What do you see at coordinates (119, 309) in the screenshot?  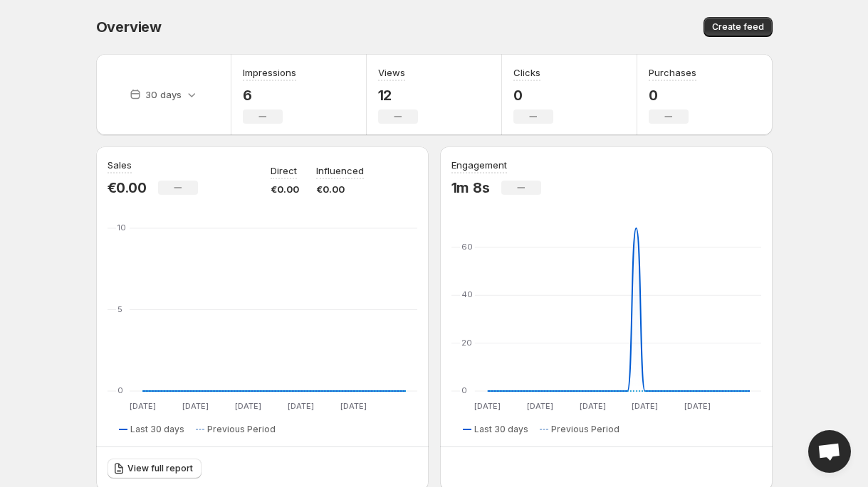 I see `text: 5` at bounding box center [119, 309].